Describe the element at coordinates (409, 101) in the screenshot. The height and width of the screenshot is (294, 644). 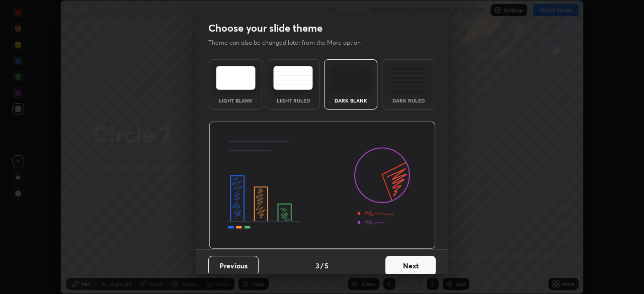
I see `div: Dark Ruled` at that location.